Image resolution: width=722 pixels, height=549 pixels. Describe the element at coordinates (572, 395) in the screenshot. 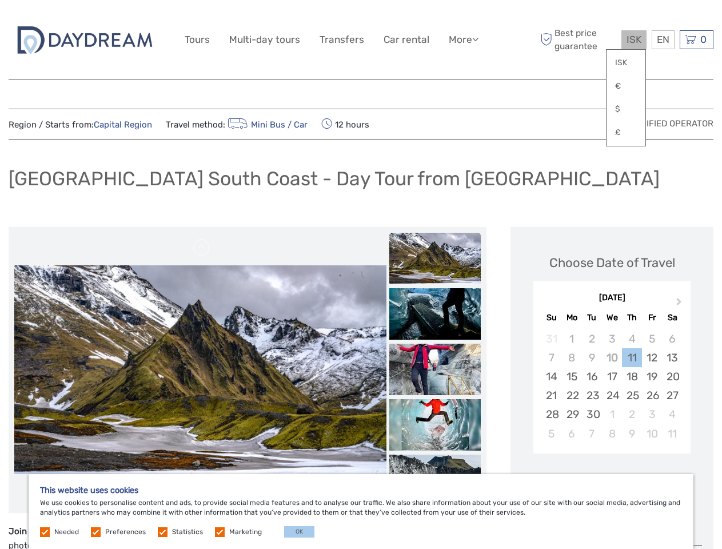

I see `div: Choose Monday, September 22nd, 2025` at that location.